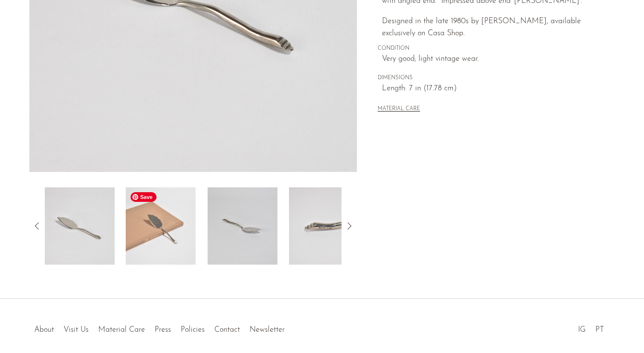  What do you see at coordinates (121, 330) in the screenshot?
I see `a: Material Care` at bounding box center [121, 330].